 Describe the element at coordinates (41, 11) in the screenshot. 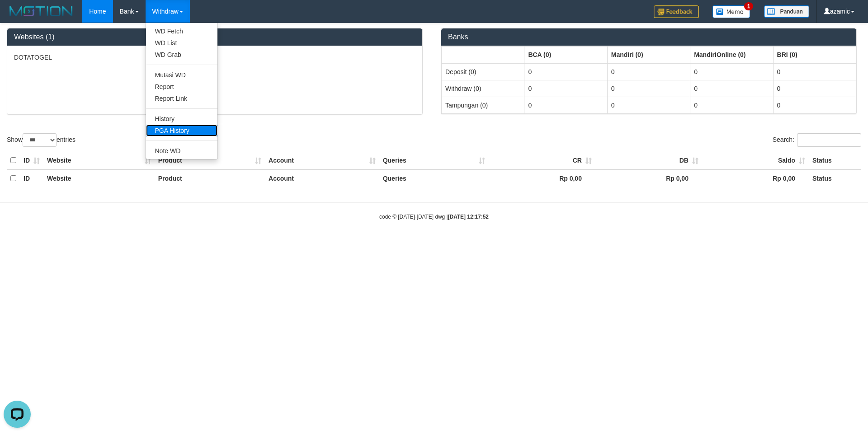

I see `img: MOTION_logo.png` at that location.